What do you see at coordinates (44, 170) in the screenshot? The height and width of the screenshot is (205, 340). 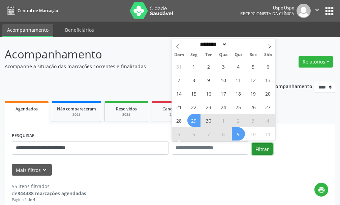 I see `i: keyboard_arrow_down` at bounding box center [44, 170].